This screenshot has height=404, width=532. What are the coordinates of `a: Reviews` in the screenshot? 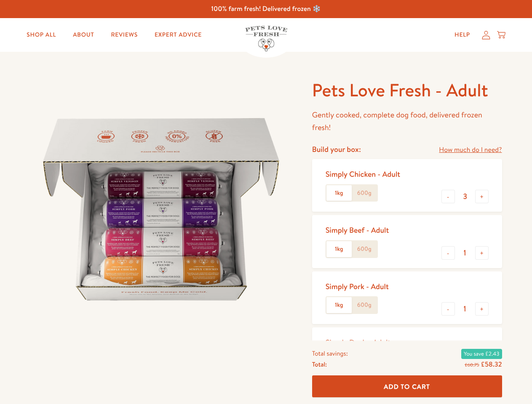 It's located at (124, 35).